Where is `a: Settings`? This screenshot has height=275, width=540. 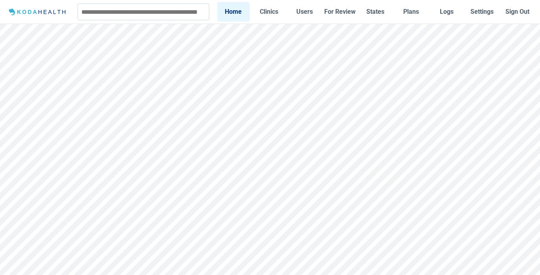
a: Settings is located at coordinates (482, 11).